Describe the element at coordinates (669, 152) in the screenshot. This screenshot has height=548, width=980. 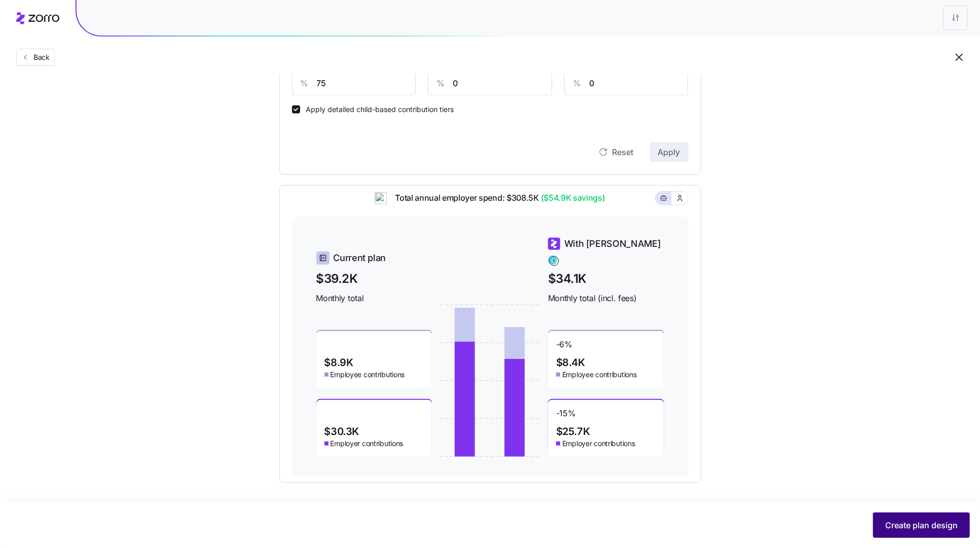
I see `span: Apply` at that location.